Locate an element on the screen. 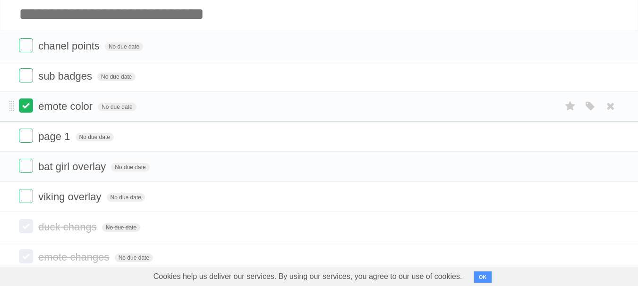 Image resolution: width=638 pixels, height=286 pixels. span: viking overlay is located at coordinates (71, 197).